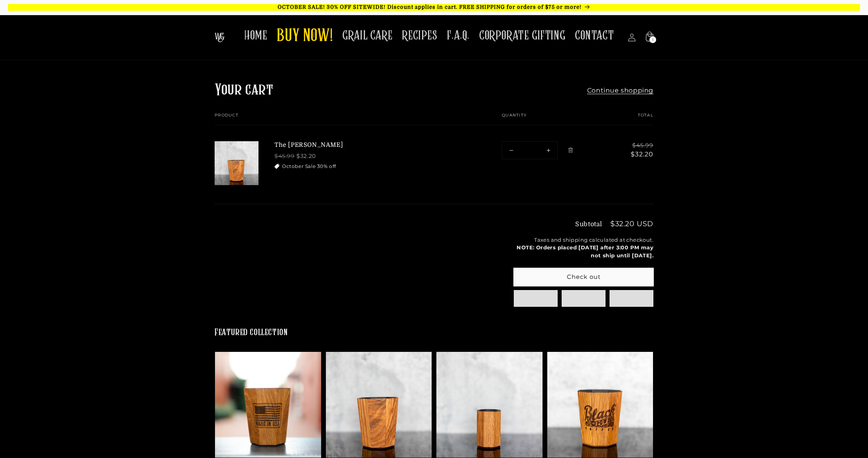  What do you see at coordinates (368, 36) in the screenshot?
I see `span: GRAIL CARE` at bounding box center [368, 36].